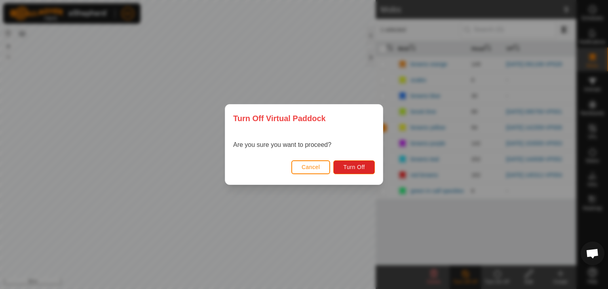  Describe the element at coordinates (592, 253) in the screenshot. I see `div: Open chat` at that location.